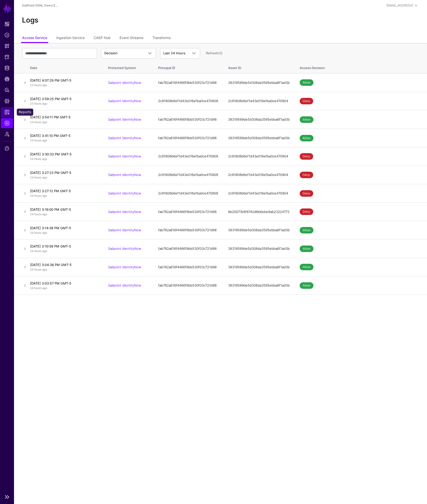  Describe the element at coordinates (259, 212) in the screenshot. I see `td: 8b20077e8f8742d6b6ebe9ab23224773` at that location.